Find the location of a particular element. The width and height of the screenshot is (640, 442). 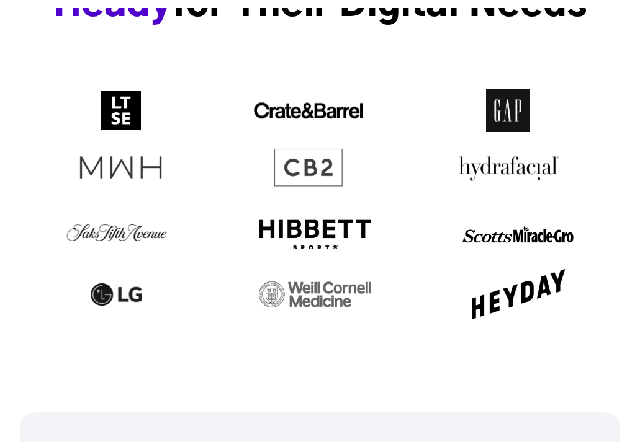

img: Heyday-2 is located at coordinates (518, 294).